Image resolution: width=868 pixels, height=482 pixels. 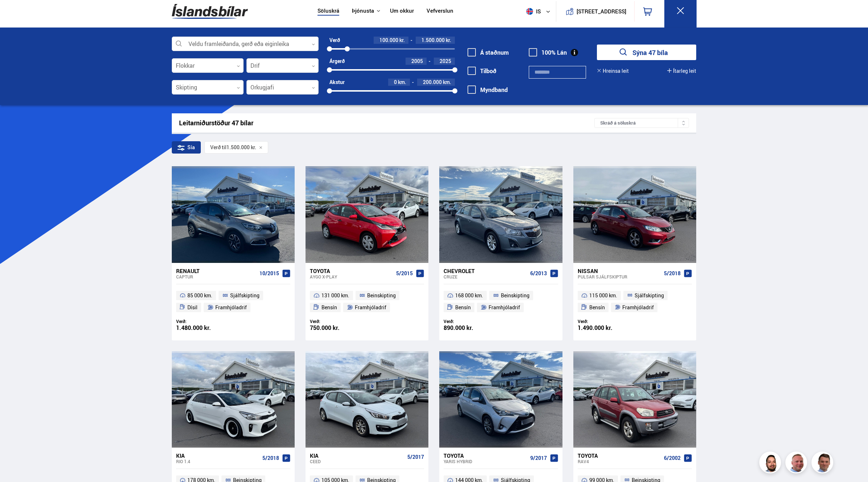 I want to click on div: RAV4, so click(x=620, y=461).